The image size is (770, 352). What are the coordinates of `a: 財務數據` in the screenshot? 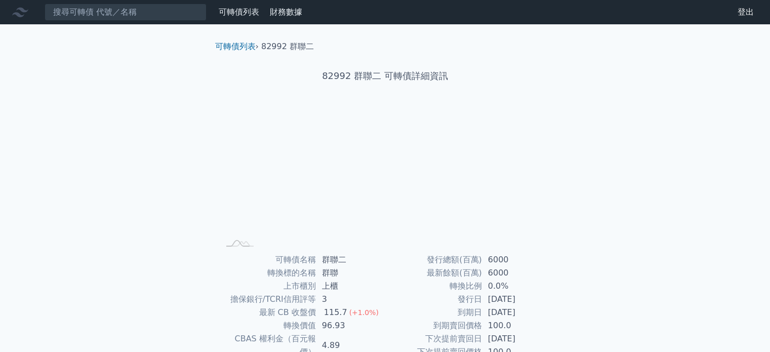 It's located at (286, 12).